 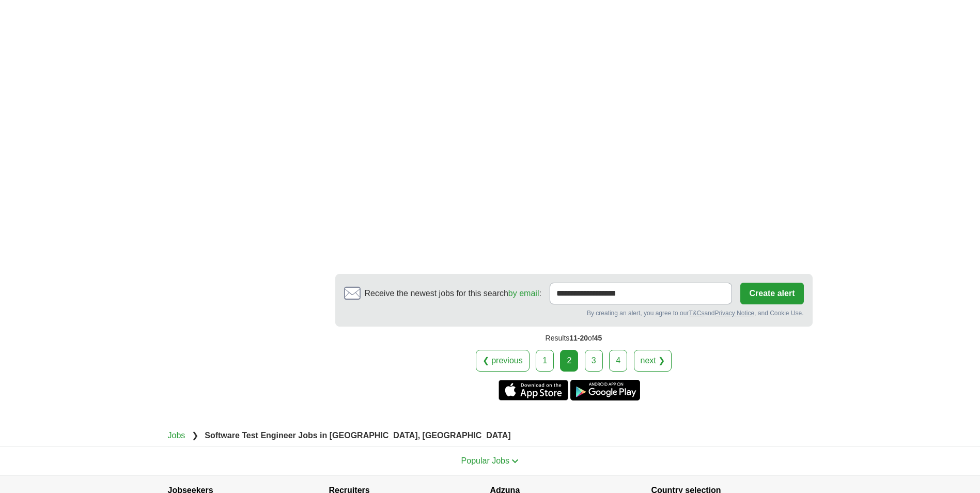 I want to click on a: T&Cs, so click(x=696, y=313).